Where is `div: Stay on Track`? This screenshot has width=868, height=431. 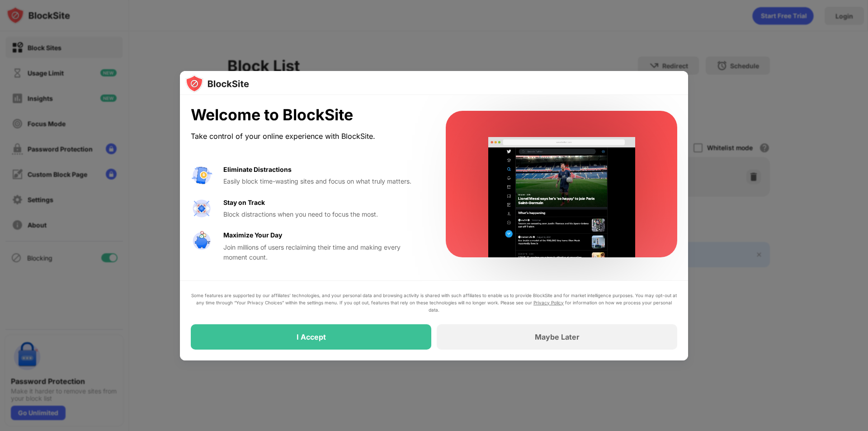 div: Stay on Track is located at coordinates (244, 203).